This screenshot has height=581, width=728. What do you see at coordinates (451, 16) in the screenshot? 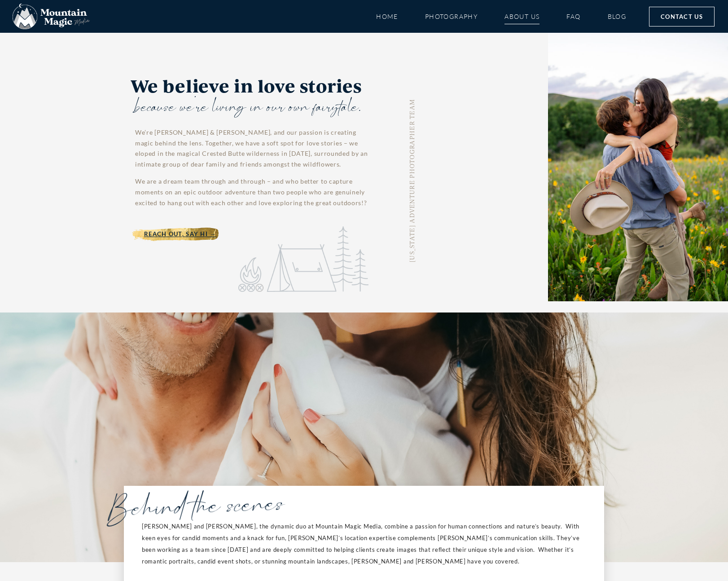
I see `a: Photography` at bounding box center [451, 16].